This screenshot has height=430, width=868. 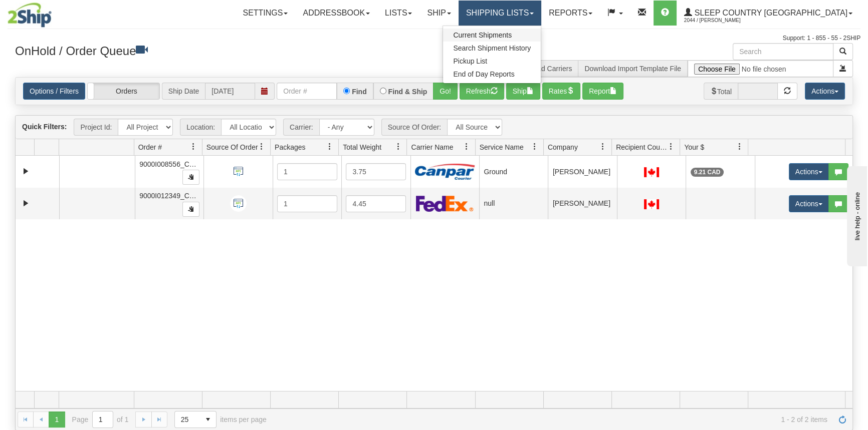 I want to click on span: Packages, so click(x=290, y=147).